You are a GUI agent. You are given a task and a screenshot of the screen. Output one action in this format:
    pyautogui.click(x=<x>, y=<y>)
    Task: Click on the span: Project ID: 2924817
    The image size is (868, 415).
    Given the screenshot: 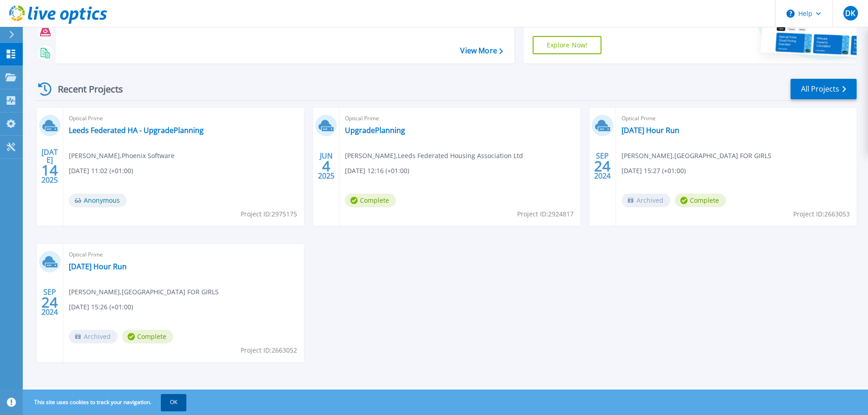 What is the action you would take?
    pyautogui.click(x=545, y=214)
    